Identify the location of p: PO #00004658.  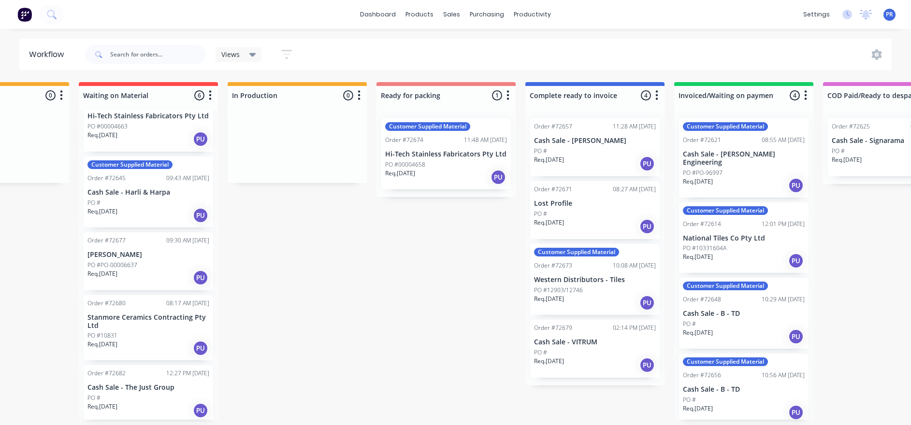
(405, 165).